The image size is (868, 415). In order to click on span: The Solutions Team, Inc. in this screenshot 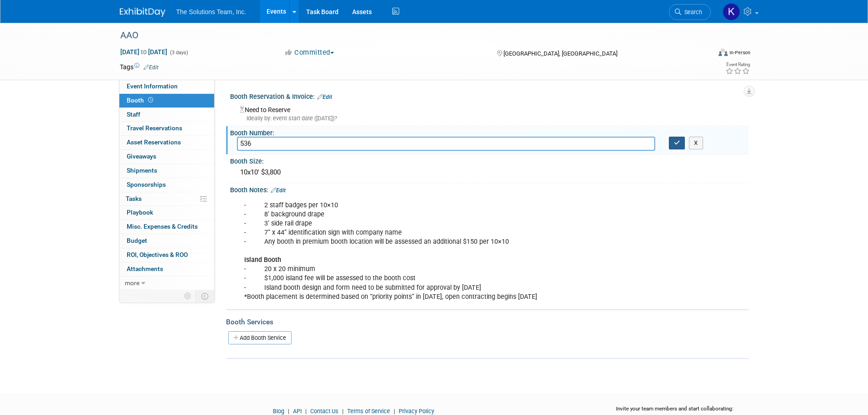, I will do `click(211, 12)`.